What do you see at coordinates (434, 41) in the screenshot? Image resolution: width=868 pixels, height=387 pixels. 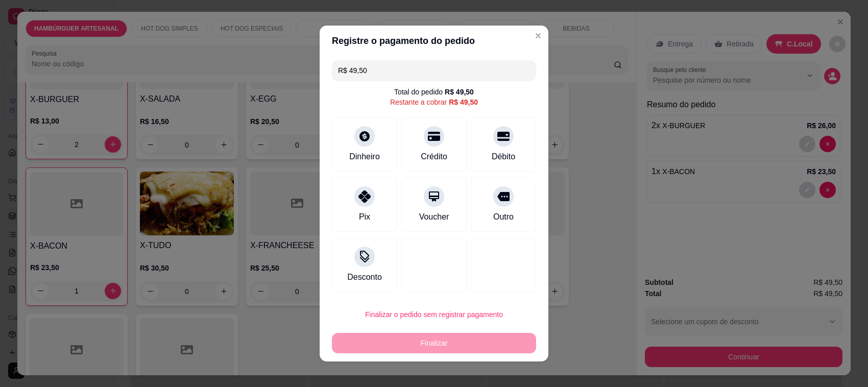 I see `header: Registre o pagamento do pedido` at bounding box center [434, 41].